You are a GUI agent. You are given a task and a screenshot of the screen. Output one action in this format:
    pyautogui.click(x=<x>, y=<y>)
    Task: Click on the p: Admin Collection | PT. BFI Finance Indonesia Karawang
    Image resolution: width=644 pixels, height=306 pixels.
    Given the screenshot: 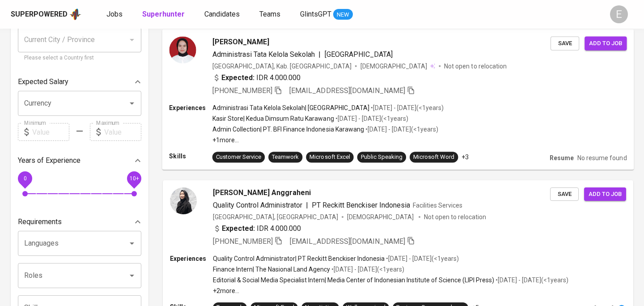 What is the action you would take?
    pyautogui.click(x=288, y=130)
    